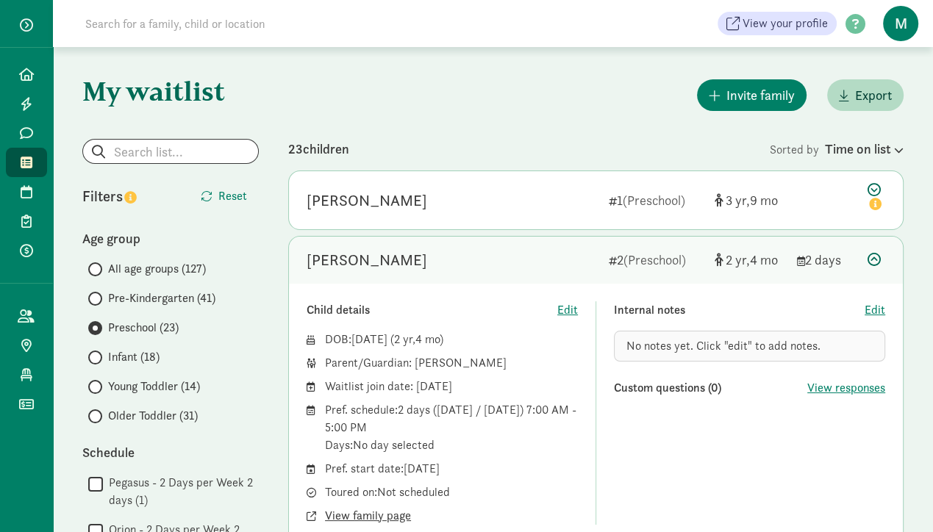  What do you see at coordinates (874, 95) in the screenshot?
I see `span: Export` at bounding box center [874, 95].